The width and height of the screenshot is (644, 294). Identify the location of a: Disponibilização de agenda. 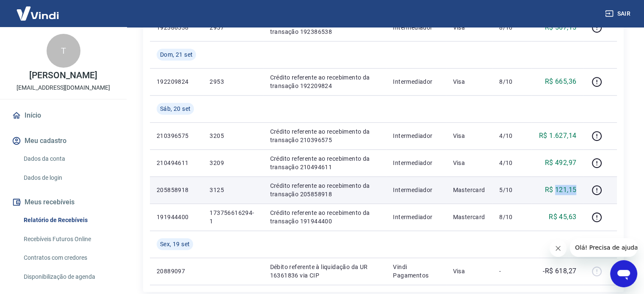
(68, 277).